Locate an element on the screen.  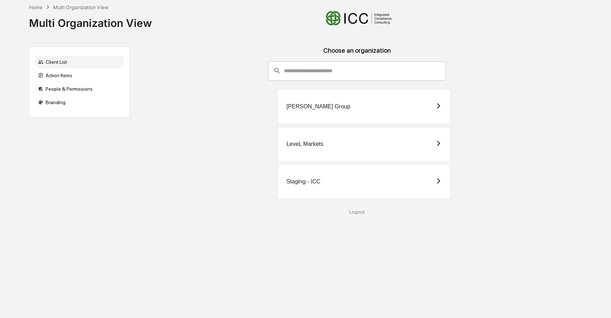
div: Staging - ICC is located at coordinates (303, 182).